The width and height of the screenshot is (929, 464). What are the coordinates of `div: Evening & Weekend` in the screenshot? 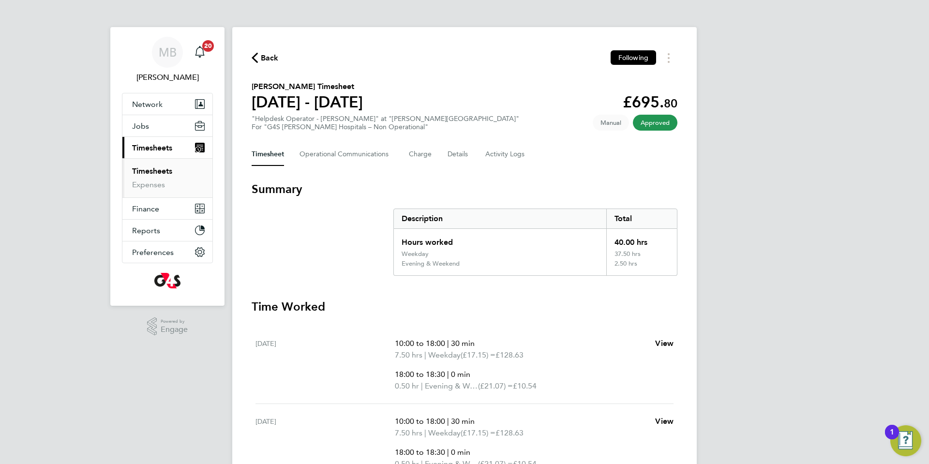 It's located at (431, 264).